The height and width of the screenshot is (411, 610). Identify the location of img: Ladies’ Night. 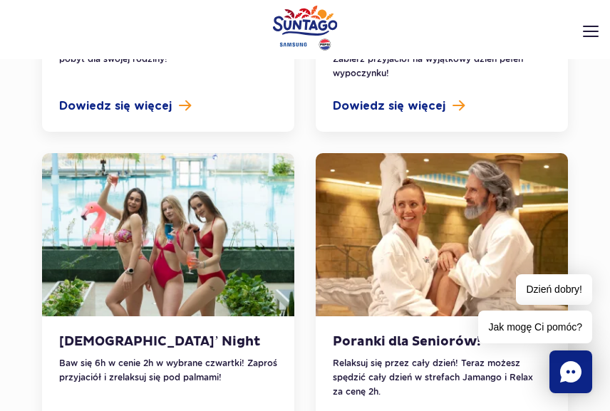
(168, 235).